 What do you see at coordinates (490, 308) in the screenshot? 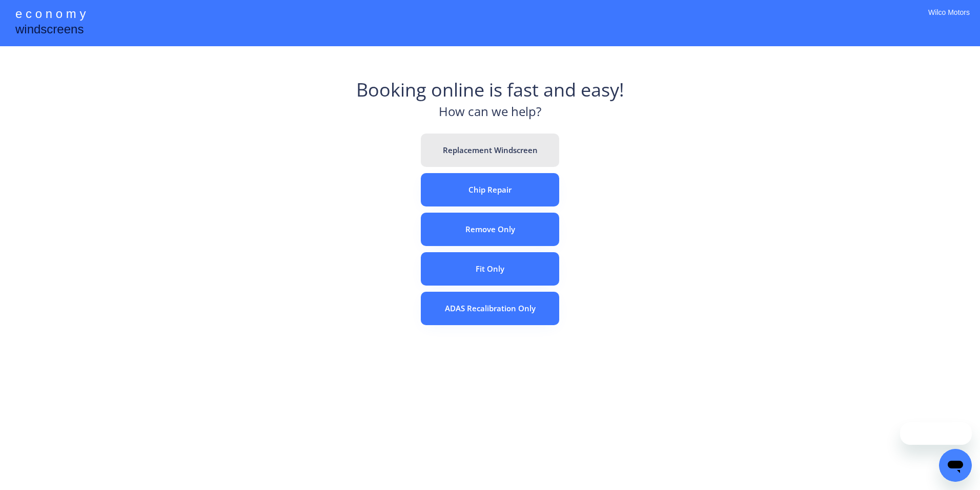
I see `button: ADAS Recalibration Only` at bounding box center [490, 308].